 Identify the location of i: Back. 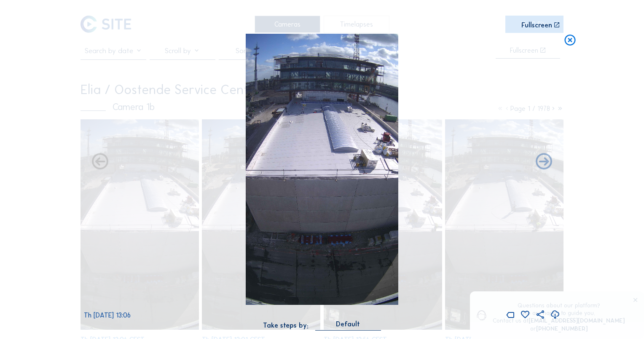
(544, 162).